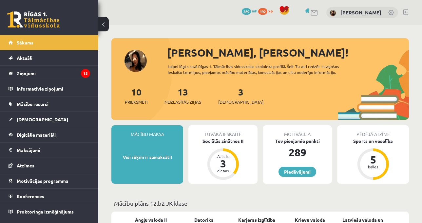 Image resolution: width=422 pixels, height=223 pixels. What do you see at coordinates (43, 181) in the screenshot?
I see `span: Motivācijas programma` at bounding box center [43, 181].